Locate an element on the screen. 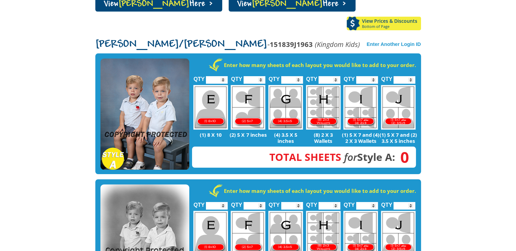 This screenshot has height=251, width=516. p: (8) 2 X 3 Wallets is located at coordinates (323, 138).